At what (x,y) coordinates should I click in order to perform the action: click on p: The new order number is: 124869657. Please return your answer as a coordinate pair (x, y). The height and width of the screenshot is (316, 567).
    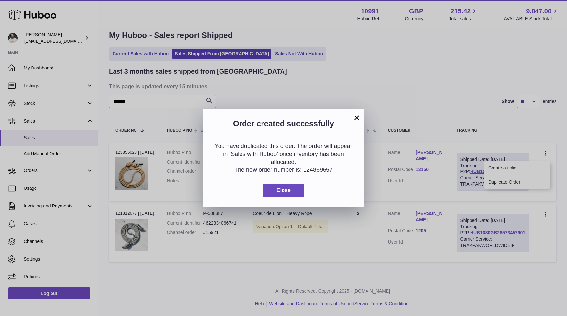
    Looking at the image, I should click on (283, 170).